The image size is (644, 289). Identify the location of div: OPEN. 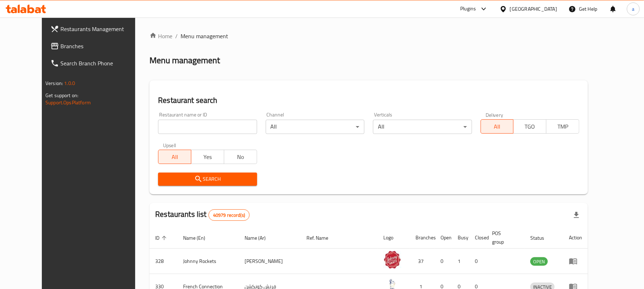
(539, 262).